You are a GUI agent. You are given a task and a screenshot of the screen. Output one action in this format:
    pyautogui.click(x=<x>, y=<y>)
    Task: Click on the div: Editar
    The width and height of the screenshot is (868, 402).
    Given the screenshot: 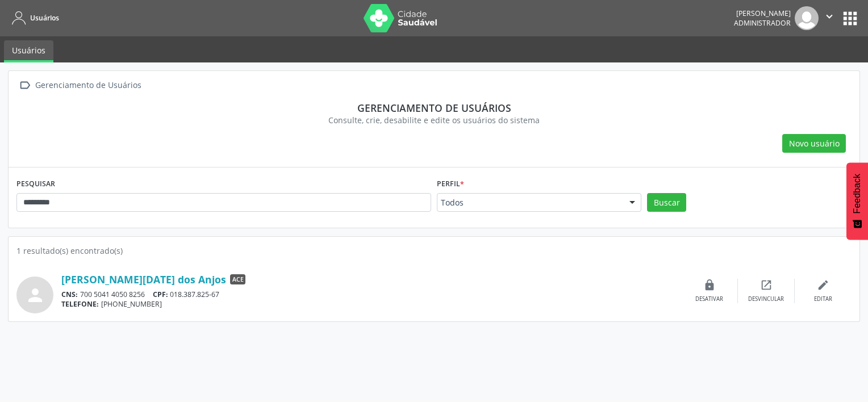 What is the action you would take?
    pyautogui.click(x=823, y=299)
    